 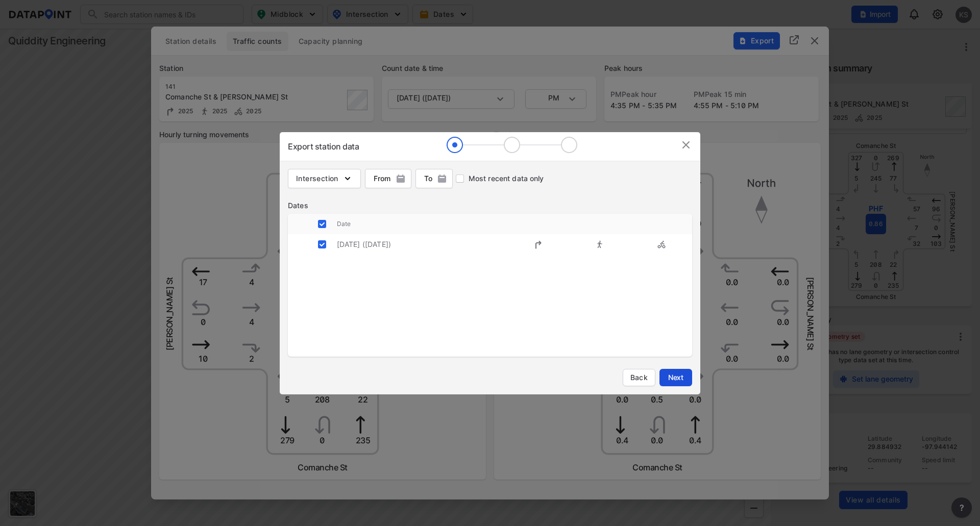 What do you see at coordinates (539, 244) in the screenshot?
I see `img: NMum7ViW0AAAAASUVORK5CYII=` at bounding box center [539, 244].